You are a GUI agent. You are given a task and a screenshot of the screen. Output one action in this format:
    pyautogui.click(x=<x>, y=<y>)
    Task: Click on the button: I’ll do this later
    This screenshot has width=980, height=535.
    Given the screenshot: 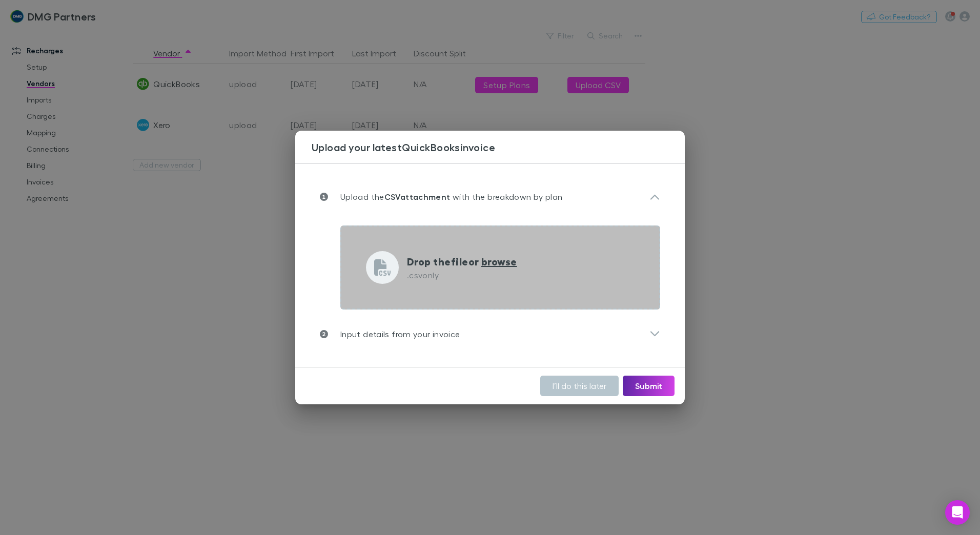 What is the action you would take?
    pyautogui.click(x=579, y=386)
    